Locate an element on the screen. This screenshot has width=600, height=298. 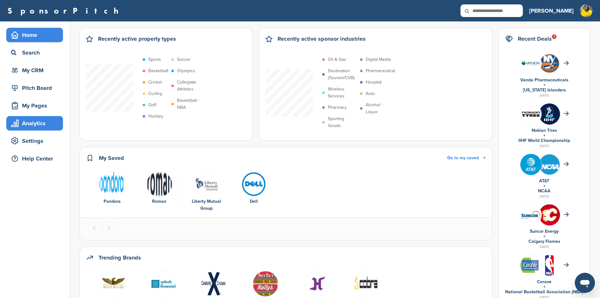
h2: Recent Deals is located at coordinates (535, 39).